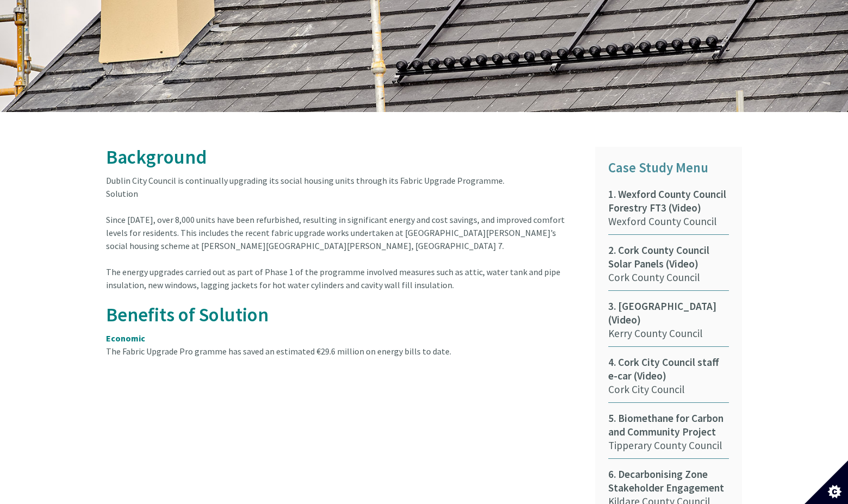 Image resolution: width=848 pixels, height=504 pixels. What do you see at coordinates (669, 379) in the screenshot?
I see `a: 4. Cork City Council staff e-car (Video)Cork City Council` at bounding box center [669, 379].